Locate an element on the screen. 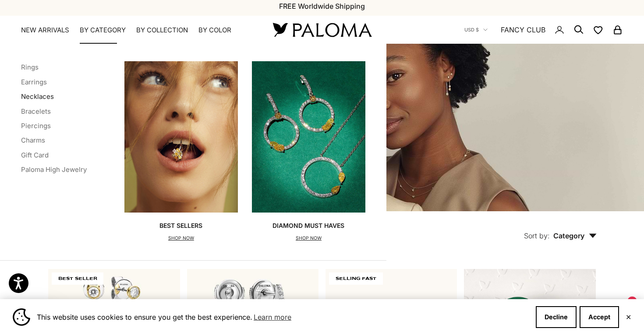 The image size is (644, 335). span: USD $ is located at coordinates (471, 30).